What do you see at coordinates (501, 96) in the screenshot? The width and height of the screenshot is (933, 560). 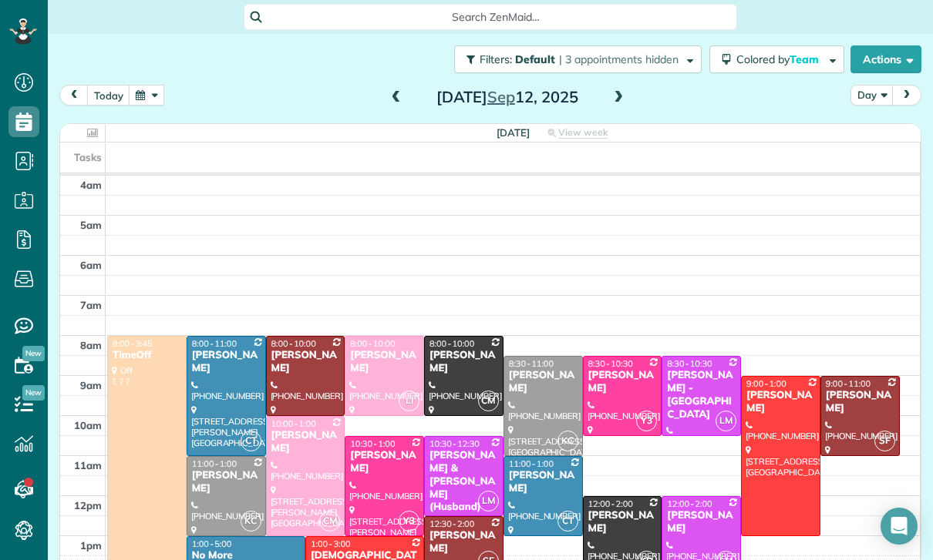 I see `span: Sep` at bounding box center [501, 96].